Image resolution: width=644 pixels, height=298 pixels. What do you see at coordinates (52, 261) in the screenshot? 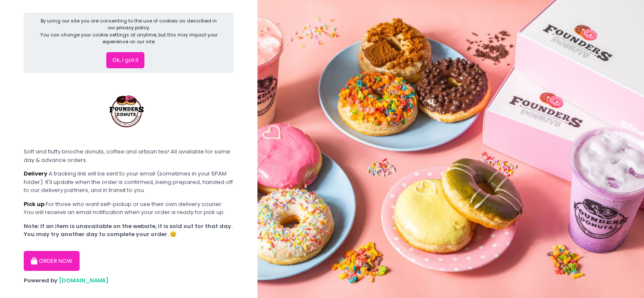
I see `button: ORDER NOW` at bounding box center [52, 261].